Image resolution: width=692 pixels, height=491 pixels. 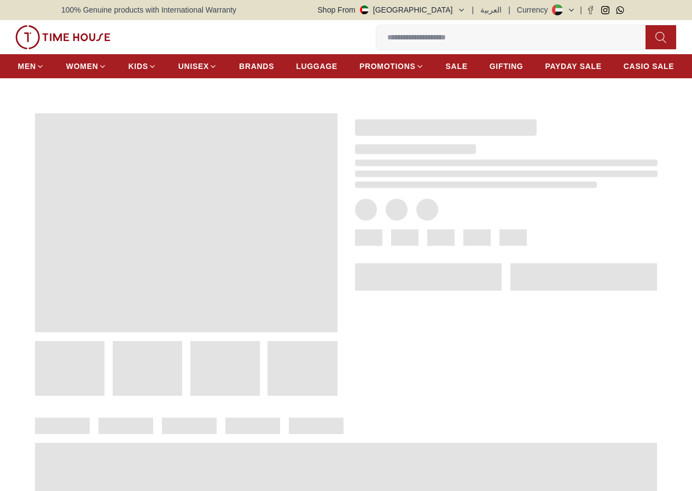 I want to click on span: CASIO SALE, so click(x=649, y=66).